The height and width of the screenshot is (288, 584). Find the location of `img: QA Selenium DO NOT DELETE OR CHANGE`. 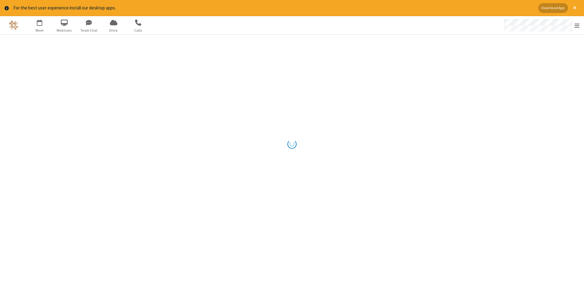

img: QA Selenium DO NOT DELETE OR CHANGE is located at coordinates (14, 25).